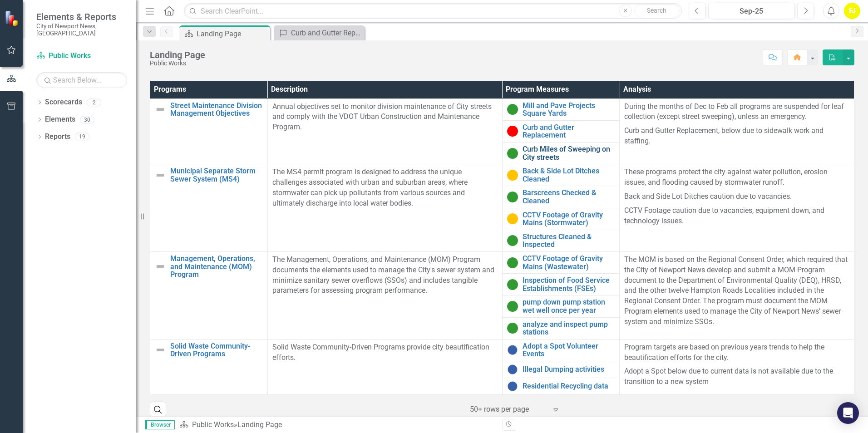 The image size is (868, 433). What do you see at coordinates (217, 110) in the screenshot?
I see `a: Street Maintenance Division Management Objectives` at bounding box center [217, 110].